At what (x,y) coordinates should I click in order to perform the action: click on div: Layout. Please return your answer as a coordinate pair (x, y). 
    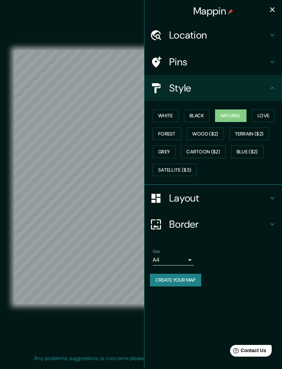
    Looking at the image, I should click on (213, 198).